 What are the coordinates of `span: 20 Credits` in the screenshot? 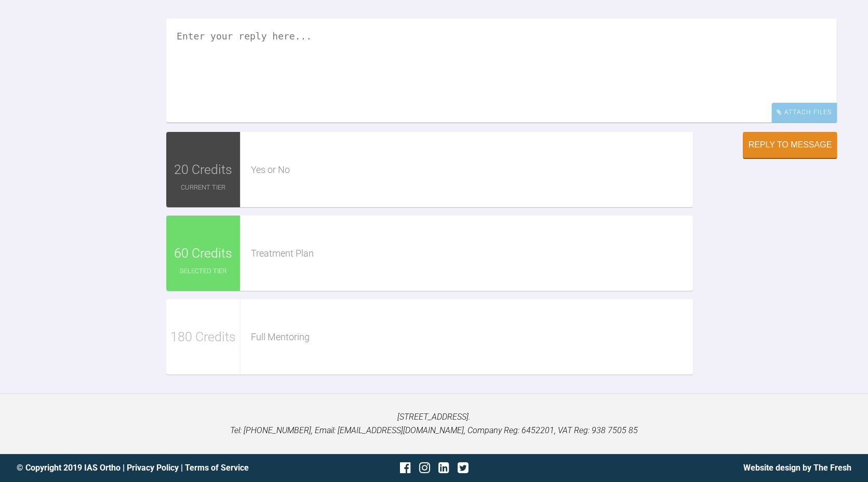 It's located at (203, 169).